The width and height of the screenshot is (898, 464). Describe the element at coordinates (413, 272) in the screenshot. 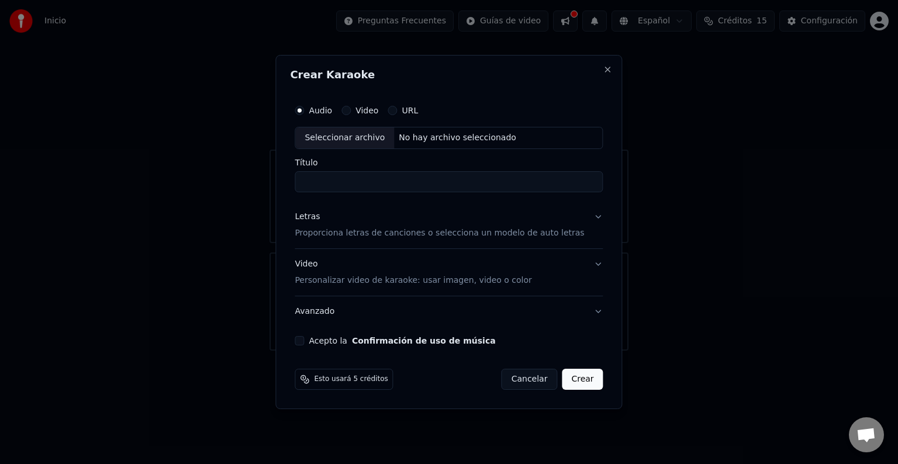

I see `div: Video` at that location.